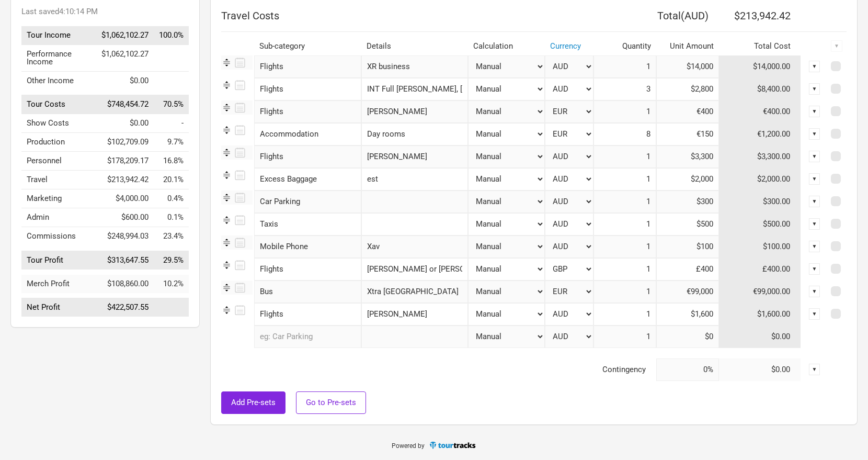  What do you see at coordinates (105, 12) in the screenshot?
I see `div: Last saved 4:10:14 PM` at bounding box center [105, 12].